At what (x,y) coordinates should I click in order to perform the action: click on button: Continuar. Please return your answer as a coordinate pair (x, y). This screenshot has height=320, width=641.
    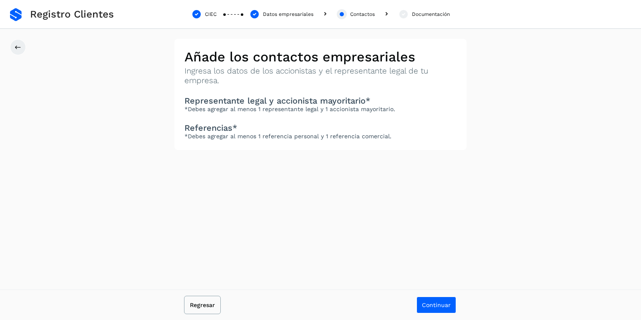
    Looking at the image, I should click on (436, 305).